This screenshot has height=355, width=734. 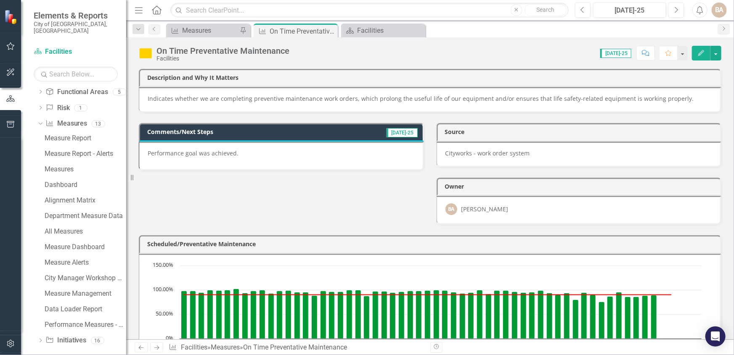 What do you see at coordinates (315, 317) in the screenshot?
I see `path: Apr-22, 88.77005348. PM Completion Rate.` at bounding box center [315, 317].